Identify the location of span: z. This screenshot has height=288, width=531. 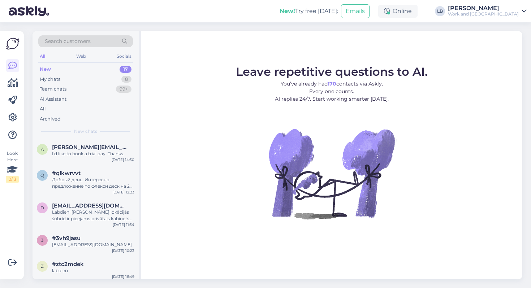
(42, 266).